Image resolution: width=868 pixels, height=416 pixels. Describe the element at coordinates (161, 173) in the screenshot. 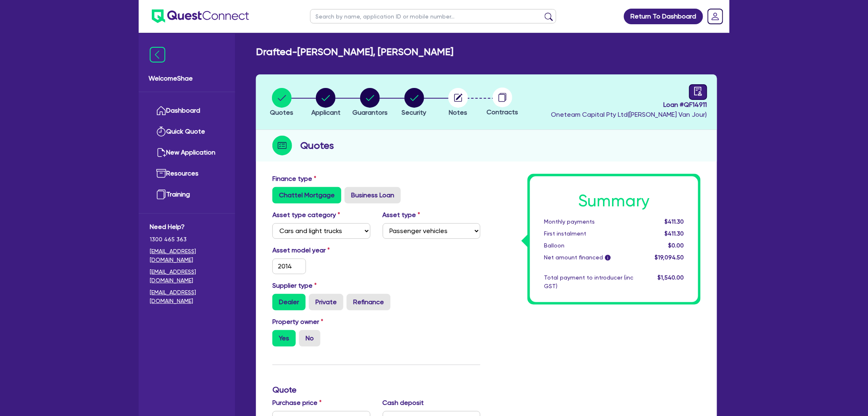

I see `img: resources` at that location.